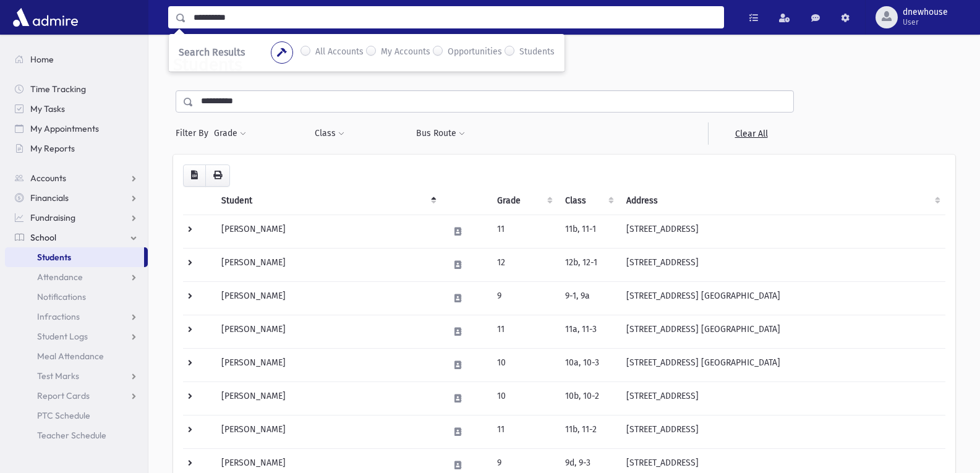 The width and height of the screenshot is (980, 473). Describe the element at coordinates (925, 22) in the screenshot. I see `span: User` at that location.